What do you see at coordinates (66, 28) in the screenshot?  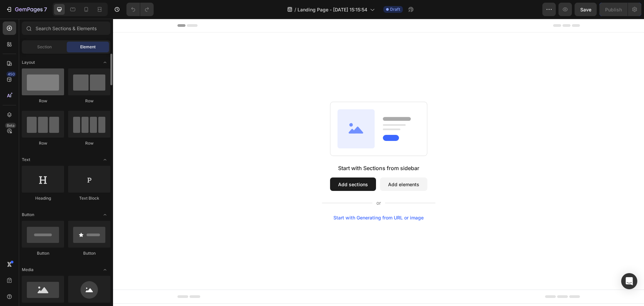 I see `input: Search Sections & Elements` at bounding box center [66, 28].